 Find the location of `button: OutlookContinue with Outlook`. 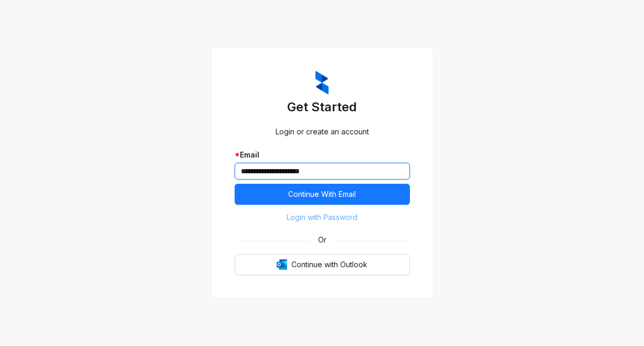

button: OutlookContinue with Outlook is located at coordinates (322, 265).